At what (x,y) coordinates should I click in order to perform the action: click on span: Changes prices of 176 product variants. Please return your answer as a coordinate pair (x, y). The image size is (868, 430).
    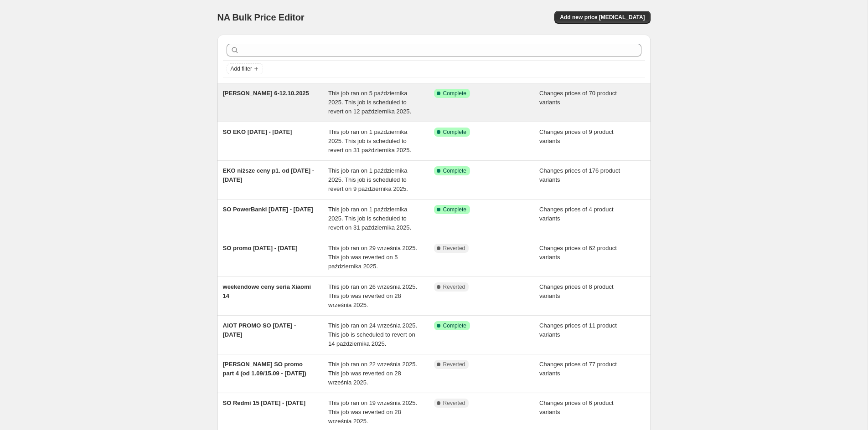
    Looking at the image, I should click on (579, 175).